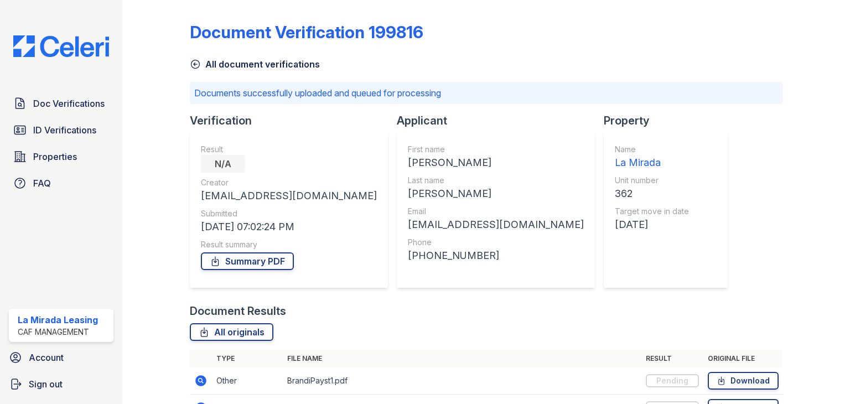 The width and height of the screenshot is (850, 404). What do you see at coordinates (61, 130) in the screenshot?
I see `a: ID Verifications` at bounding box center [61, 130].